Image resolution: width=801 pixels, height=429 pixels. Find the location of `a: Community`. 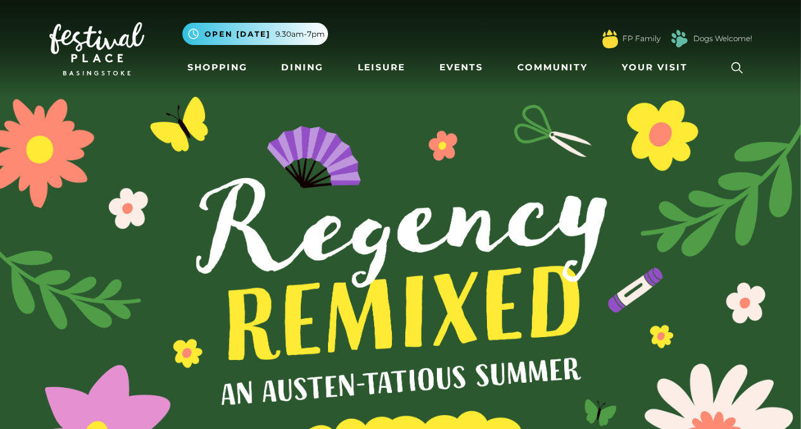

a: Community is located at coordinates (552, 67).